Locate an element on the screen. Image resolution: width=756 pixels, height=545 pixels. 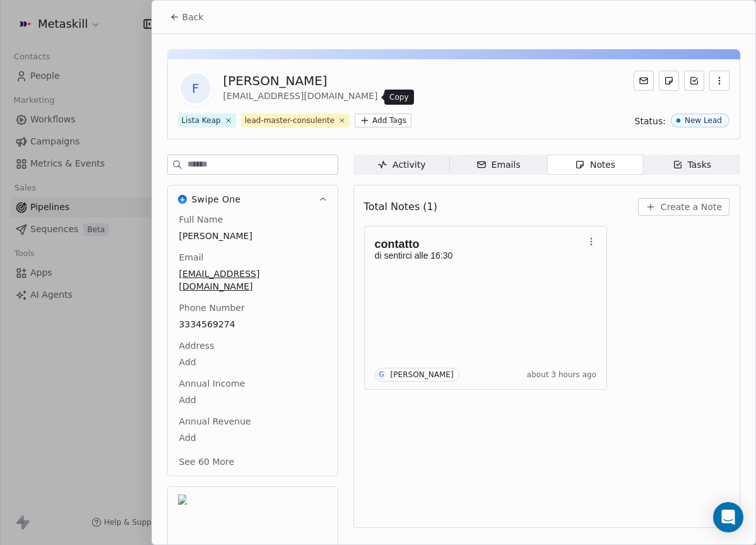
div: Open Intercom Messenger is located at coordinates (728, 517).